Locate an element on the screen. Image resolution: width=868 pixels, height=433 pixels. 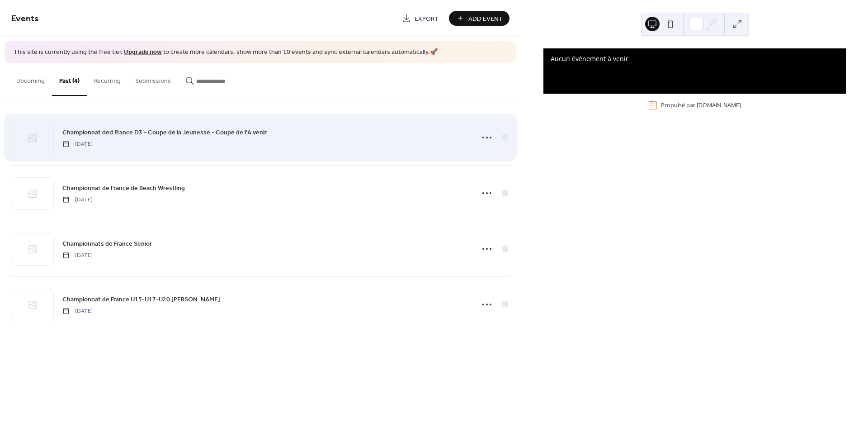
div: Propulsé par is located at coordinates (701, 105).